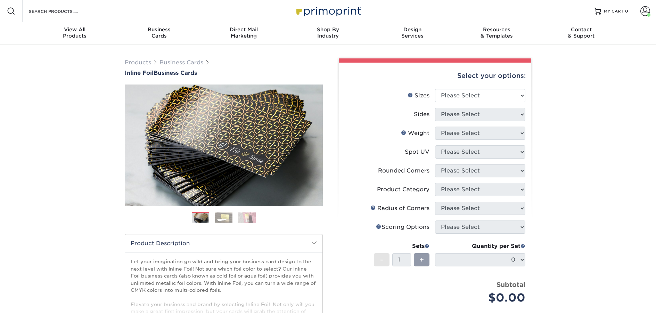 The image size is (656, 313). I want to click on div: Radius of Corners, so click(400, 208).